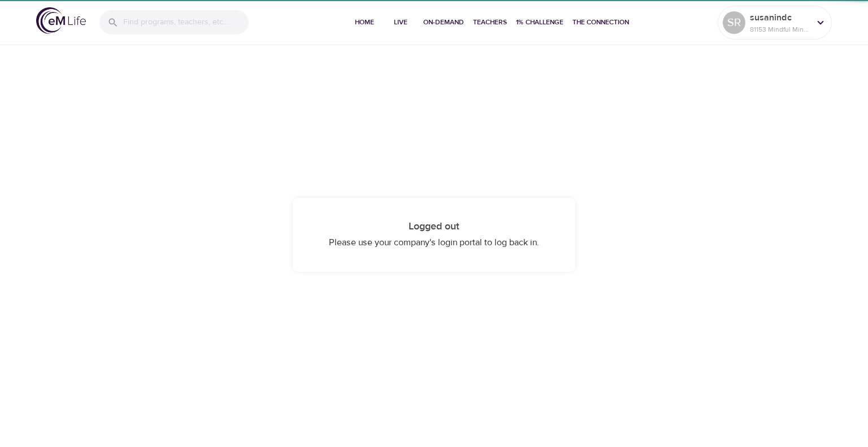 The image size is (868, 447). I want to click on span: 1% Challenge, so click(539, 22).